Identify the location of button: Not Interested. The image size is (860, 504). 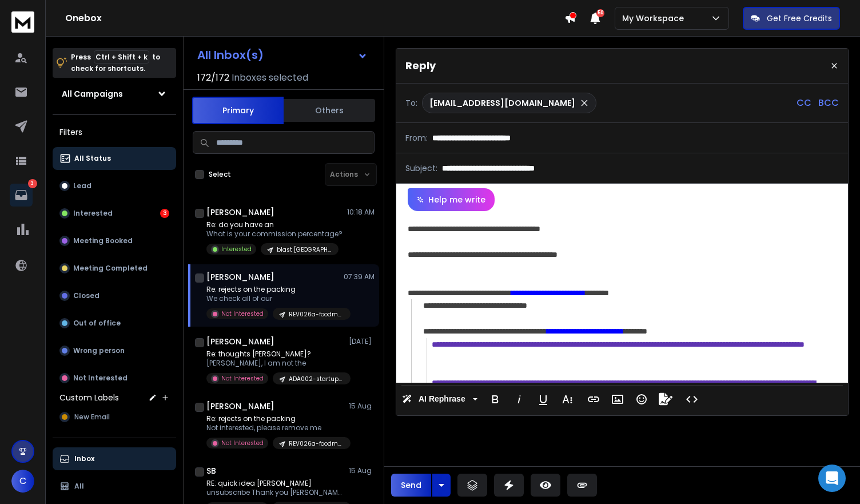
(115, 378).